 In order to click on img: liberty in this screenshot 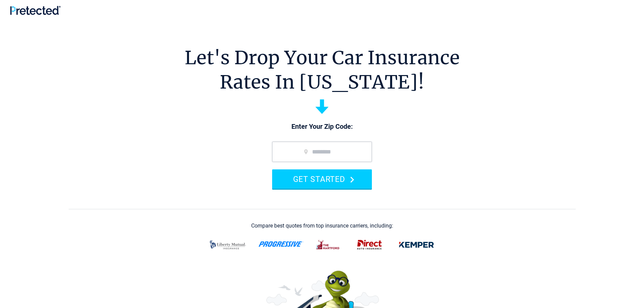, I will do `click(228, 245)`.